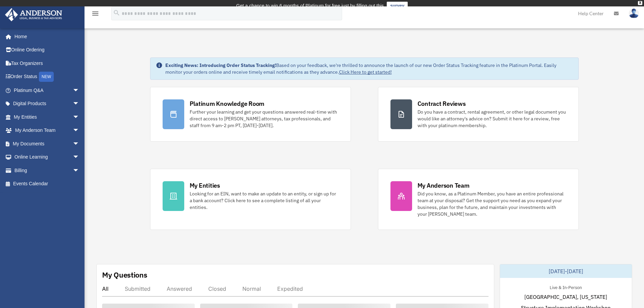  Describe the element at coordinates (264, 119) in the screenshot. I see `div: Further your learning and get your questions answered real-time with direct access to [PERSON_NAM...` at that location.